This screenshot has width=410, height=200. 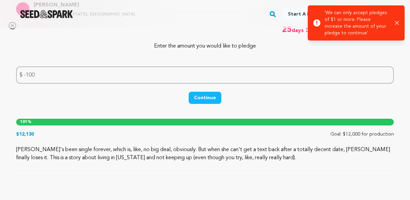 I want to click on span: 101, so click(x=24, y=122).